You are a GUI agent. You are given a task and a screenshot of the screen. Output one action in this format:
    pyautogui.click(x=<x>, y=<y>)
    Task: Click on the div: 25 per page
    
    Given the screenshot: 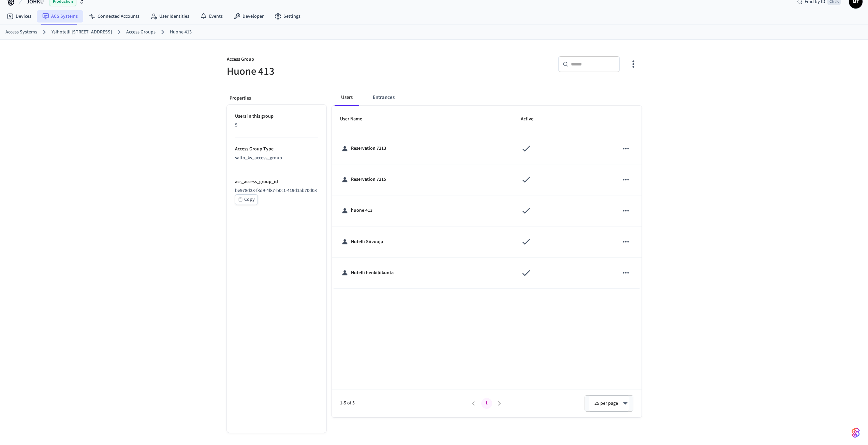 What is the action you would take?
    pyautogui.click(x=609, y=404)
    